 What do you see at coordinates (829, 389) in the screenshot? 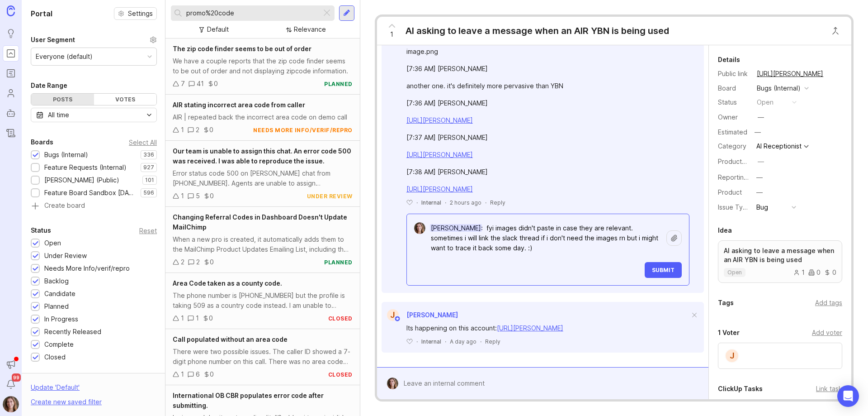
I see `div: Link task` at bounding box center [829, 389].